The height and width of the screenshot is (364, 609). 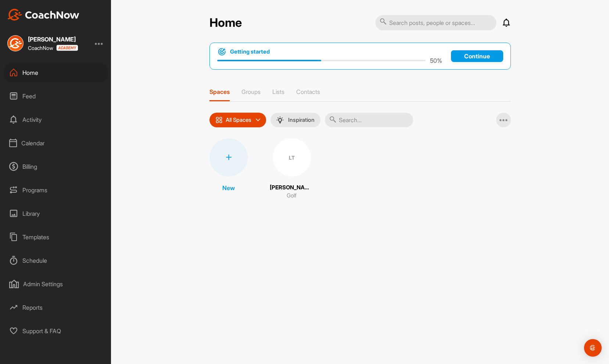 What do you see at coordinates (251, 92) in the screenshot?
I see `p: Groups` at bounding box center [251, 92].